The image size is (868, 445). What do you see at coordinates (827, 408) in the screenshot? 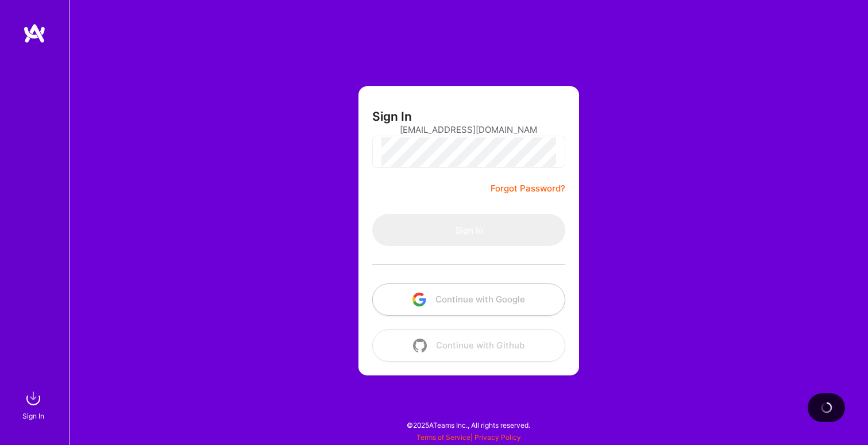
I see `img: loading` at bounding box center [827, 408].